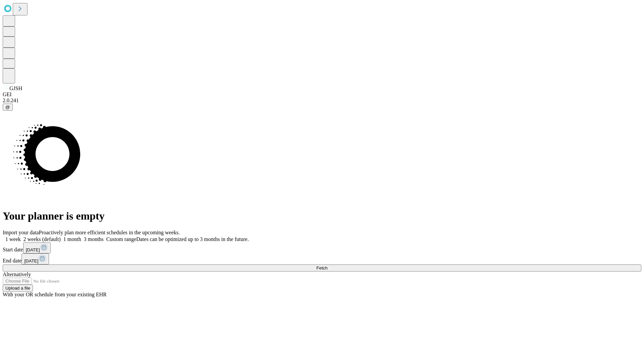 This screenshot has height=362, width=644. Describe the element at coordinates (42, 239) in the screenshot. I see `span: 2 weeks (default)` at that location.